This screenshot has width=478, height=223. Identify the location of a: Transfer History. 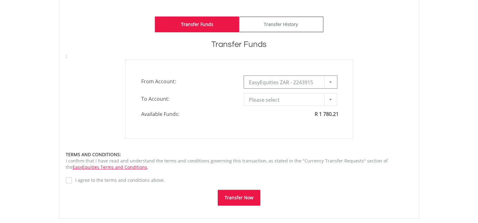
(281, 24).